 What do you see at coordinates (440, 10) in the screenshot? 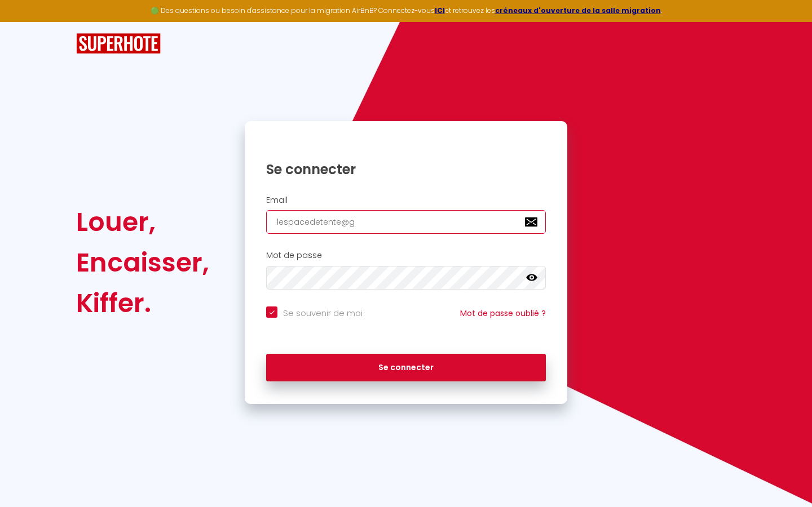
I see `a: ICI` at bounding box center [440, 10].